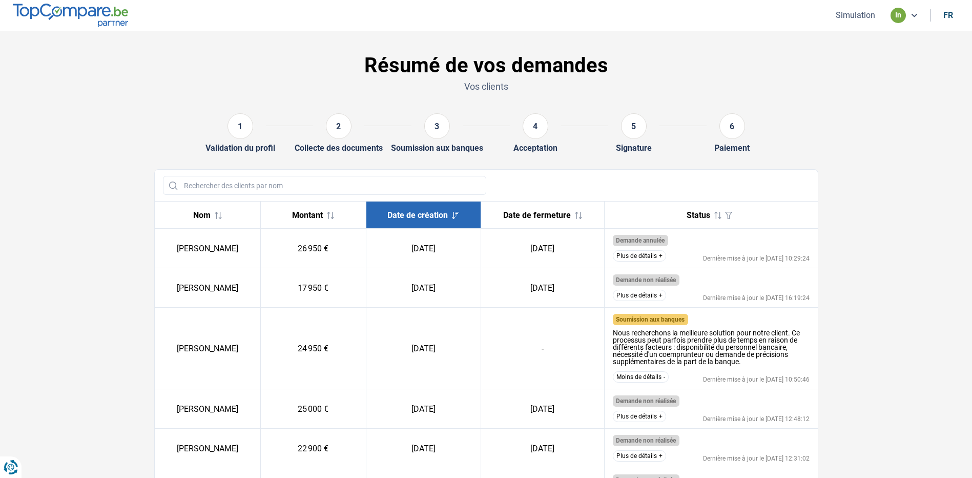  Describe the element at coordinates (536, 148) in the screenshot. I see `div: Acceptation` at that location.